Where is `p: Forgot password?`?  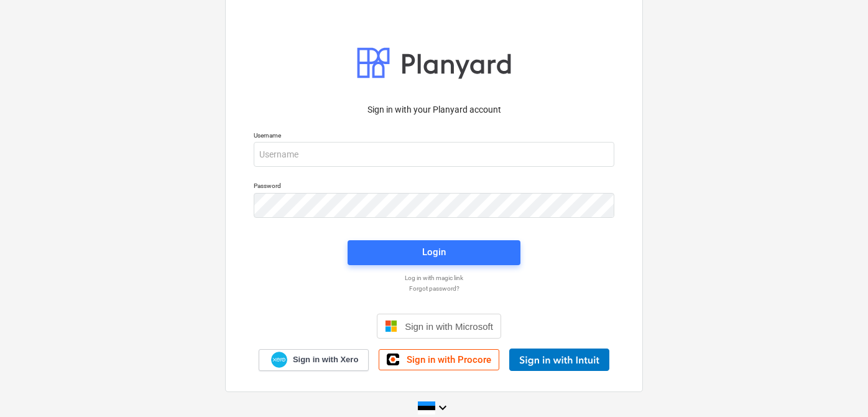
p: Forgot password? is located at coordinates (434, 288).